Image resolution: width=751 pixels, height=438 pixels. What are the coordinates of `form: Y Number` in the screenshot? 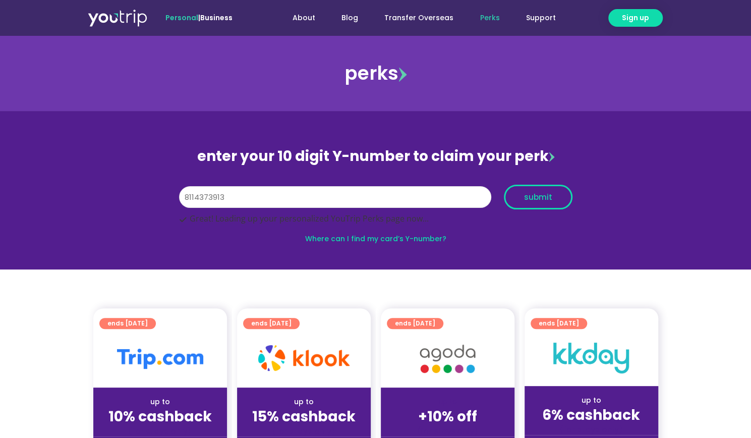 It's located at (376, 204).